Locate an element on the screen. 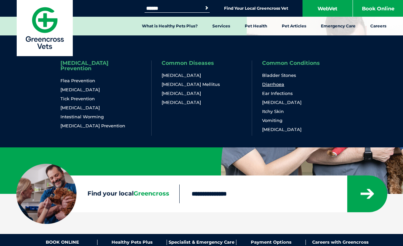 The image size is (403, 246). a: Ear Infections is located at coordinates (278, 93).